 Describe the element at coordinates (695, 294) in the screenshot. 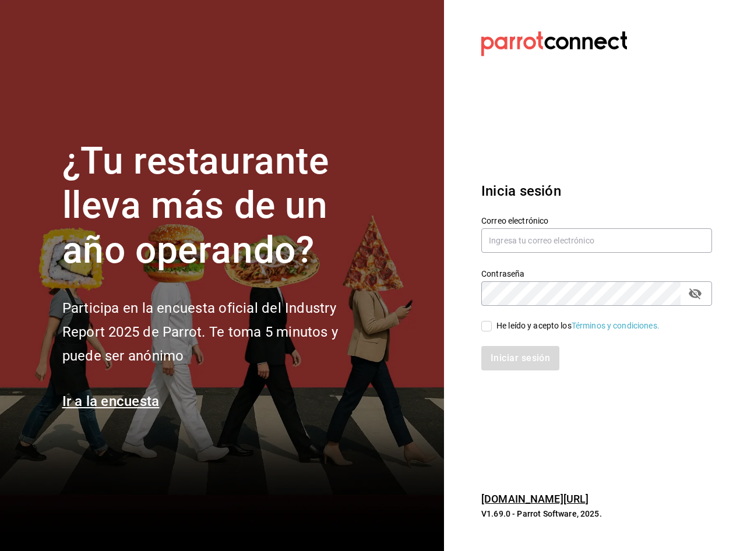

I see `button: passwordField` at that location.